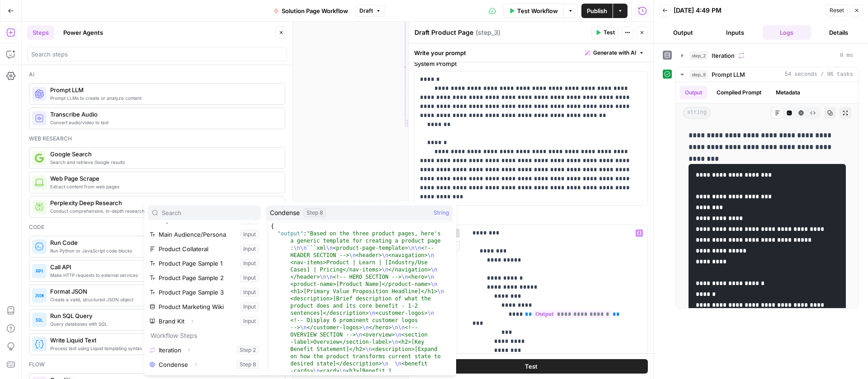 This screenshot has height=379, width=868. What do you see at coordinates (163, 187) in the screenshot?
I see `span: Extract content from web pages` at bounding box center [163, 187].